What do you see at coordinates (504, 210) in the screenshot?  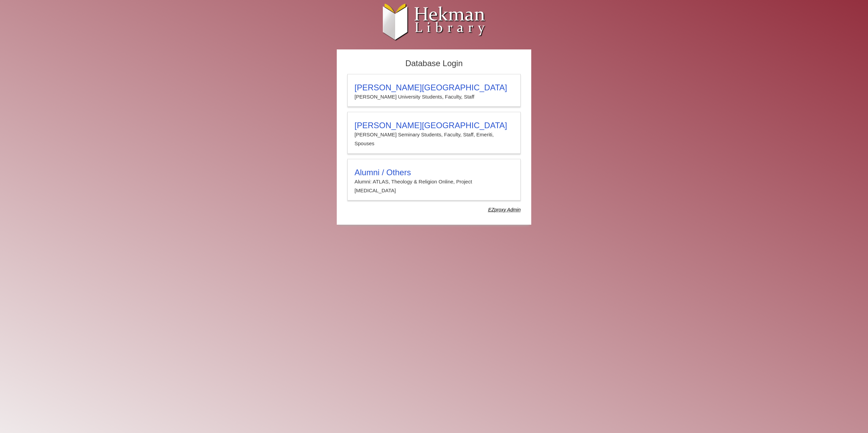 I see `dfn: Use Alumni login` at bounding box center [504, 210].